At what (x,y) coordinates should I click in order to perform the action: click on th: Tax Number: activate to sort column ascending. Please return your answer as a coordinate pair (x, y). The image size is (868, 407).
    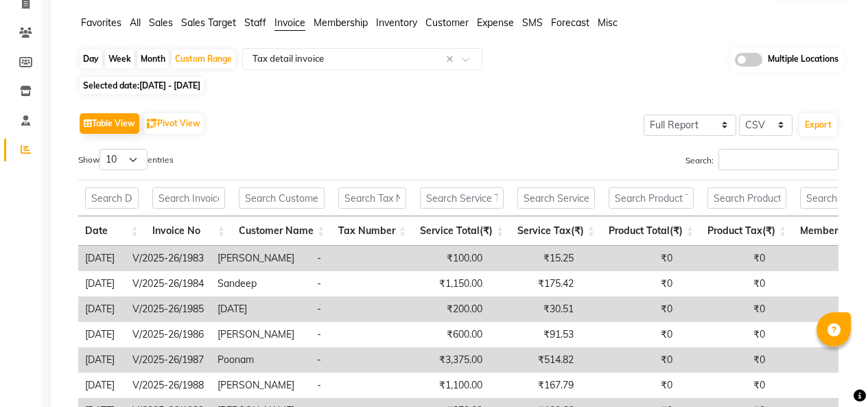
    Looking at the image, I should click on (372, 231).